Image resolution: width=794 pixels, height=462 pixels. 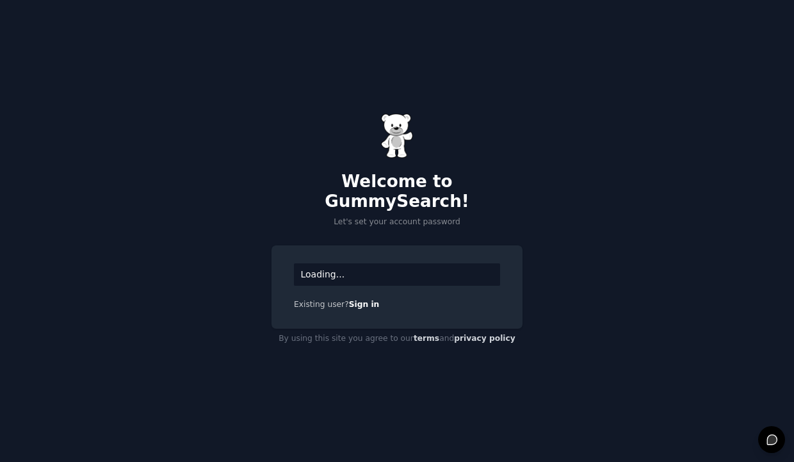 I want to click on div: Loading..., so click(x=397, y=274).